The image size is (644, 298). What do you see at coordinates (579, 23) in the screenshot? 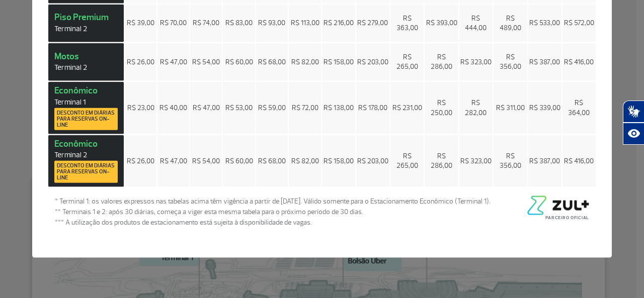
I see `span: R$ 572,00` at bounding box center [579, 23].